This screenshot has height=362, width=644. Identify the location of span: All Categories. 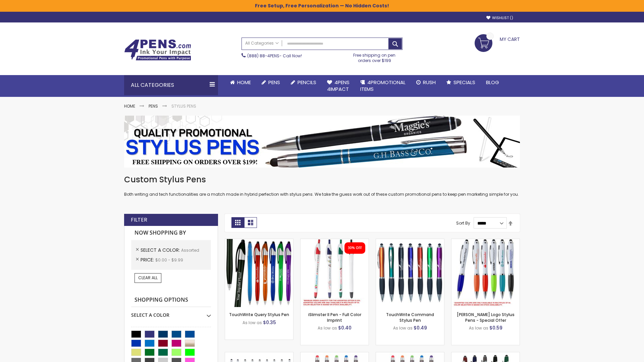
(262, 44).